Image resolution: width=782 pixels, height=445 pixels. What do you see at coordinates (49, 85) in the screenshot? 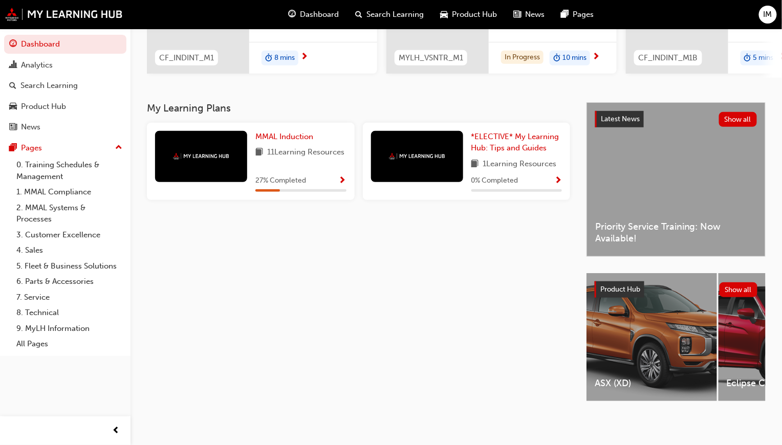
I see `div: Search Learning` at bounding box center [49, 85].